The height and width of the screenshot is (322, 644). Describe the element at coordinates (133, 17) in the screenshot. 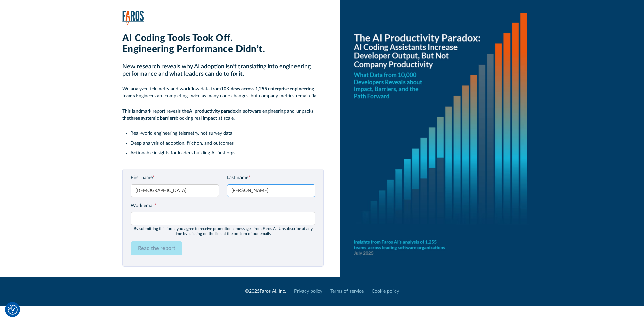

I see `img: Faros Logo` at that location.